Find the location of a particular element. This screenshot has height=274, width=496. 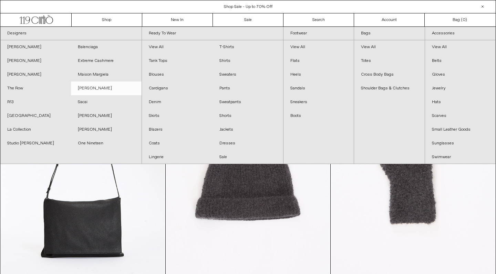

a: Swimwear is located at coordinates (460, 157).